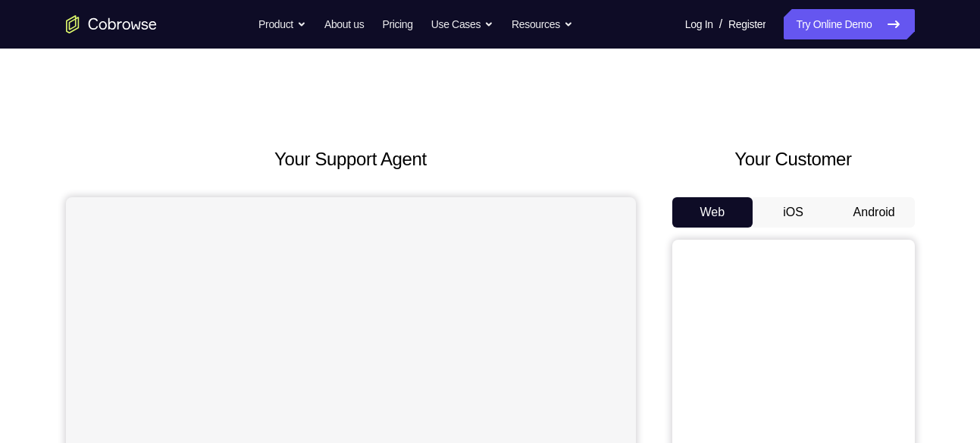 This screenshot has width=980, height=443. I want to click on a: About us, so click(344, 24).